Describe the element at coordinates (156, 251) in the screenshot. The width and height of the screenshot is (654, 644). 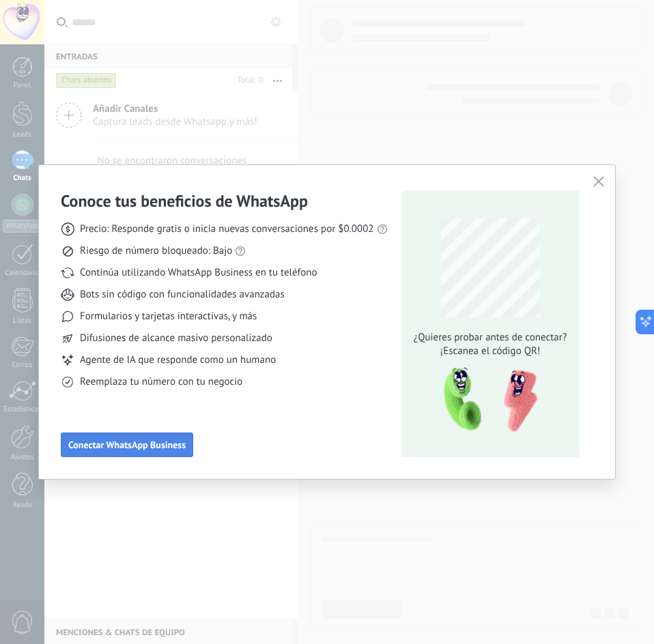
I see `span: Riesgo de número bloqueado: Bajo` at that location.